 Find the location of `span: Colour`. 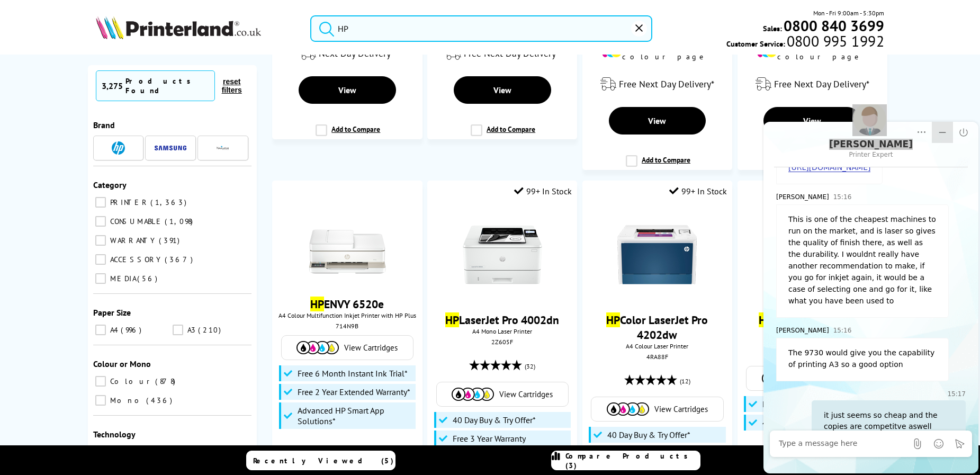

span: Colour is located at coordinates (131, 381).